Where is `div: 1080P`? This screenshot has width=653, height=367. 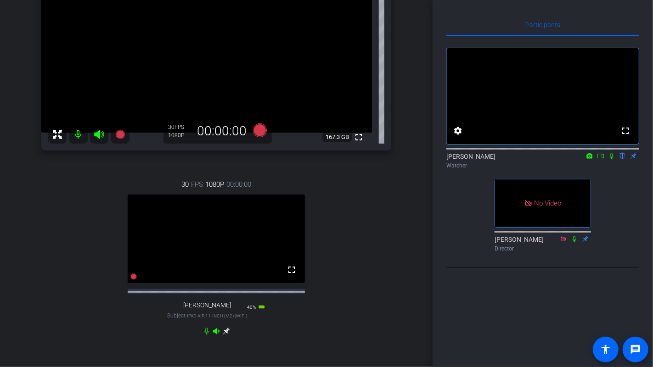 div: 1080P is located at coordinates (179, 135).